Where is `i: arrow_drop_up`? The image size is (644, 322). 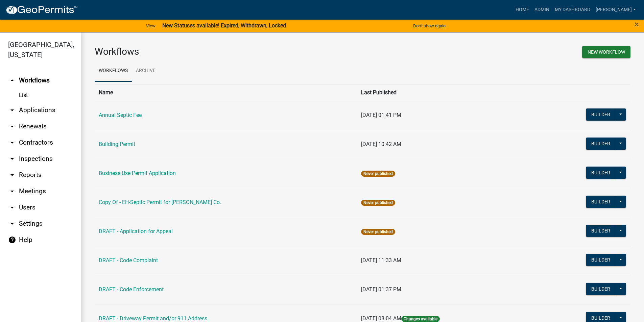 i: arrow_drop_up is located at coordinates (13, 80).